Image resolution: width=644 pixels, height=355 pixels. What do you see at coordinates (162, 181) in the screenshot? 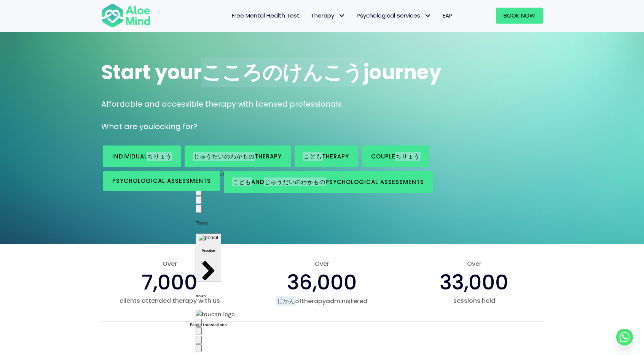
I see `span: Psychological assessments` at bounding box center [162, 181].